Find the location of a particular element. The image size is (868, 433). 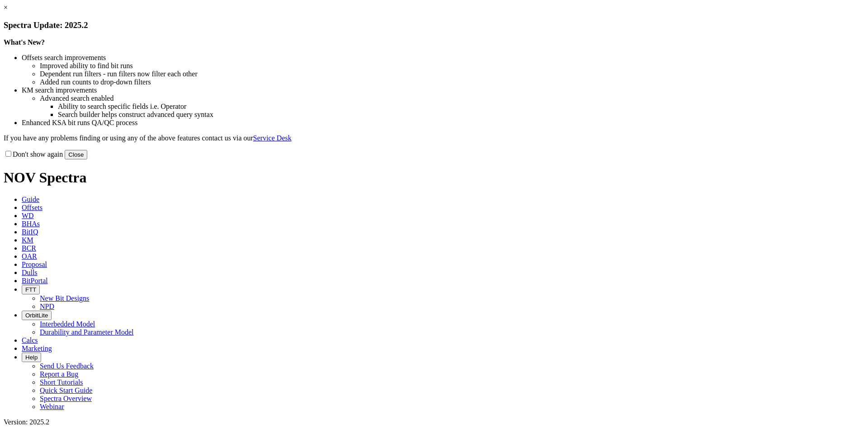

span: Help is located at coordinates (31, 358).